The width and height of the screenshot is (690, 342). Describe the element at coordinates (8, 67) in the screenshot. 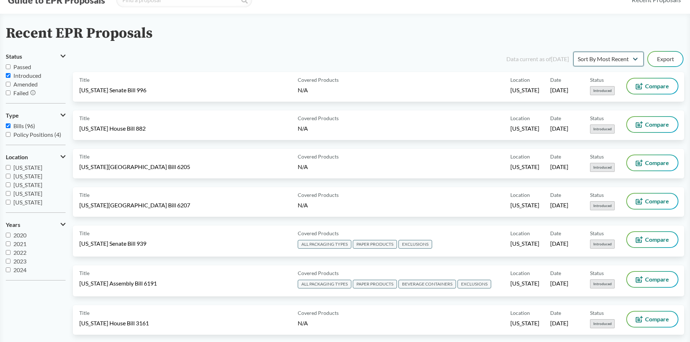

I see `input: Passed` at that location.